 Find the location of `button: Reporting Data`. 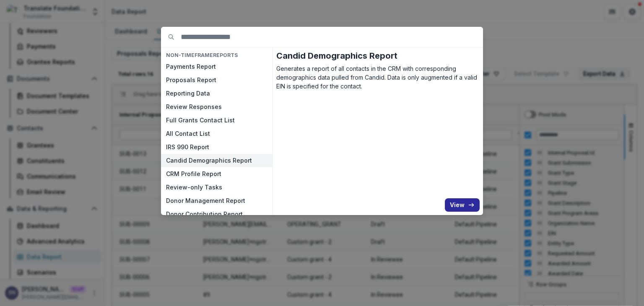

button: Reporting Data is located at coordinates (217, 93).